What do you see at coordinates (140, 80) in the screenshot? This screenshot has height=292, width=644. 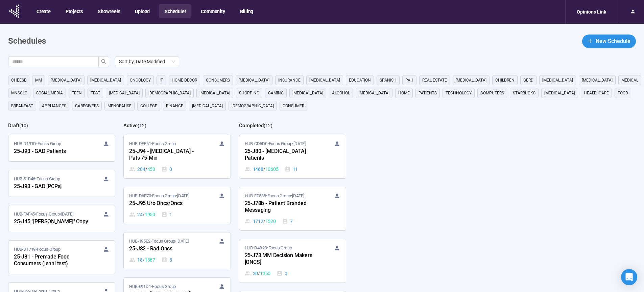 I see `span: oncology` at bounding box center [140, 80].